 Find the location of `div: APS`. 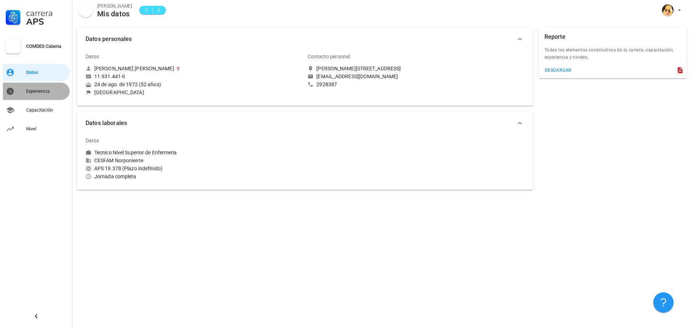

div: APS is located at coordinates (46, 22).